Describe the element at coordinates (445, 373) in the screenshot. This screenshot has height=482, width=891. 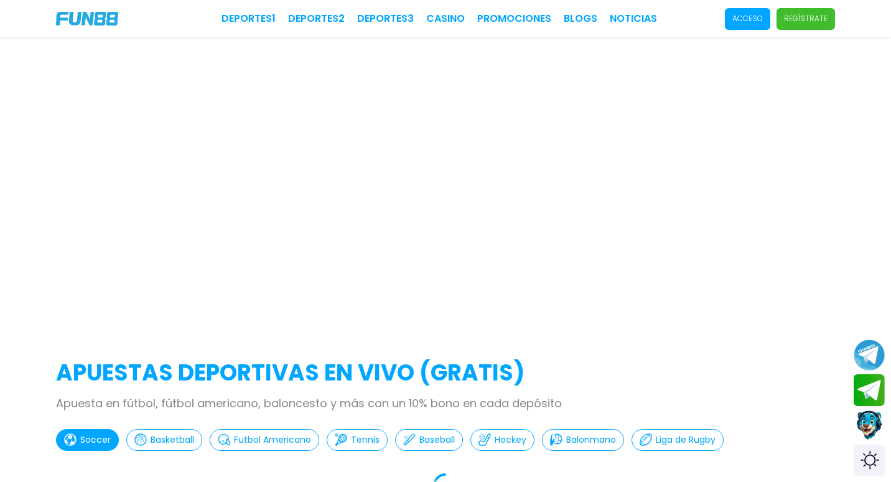
I see `h2: APUESTAS DEPORTIVAS EN VIVO (gratis)` at that location.